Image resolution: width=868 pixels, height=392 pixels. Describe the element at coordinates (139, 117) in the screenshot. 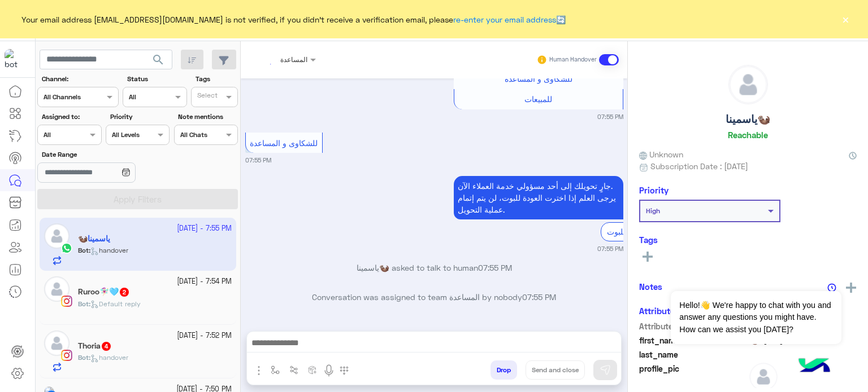

I see `label: Priority` at that location.